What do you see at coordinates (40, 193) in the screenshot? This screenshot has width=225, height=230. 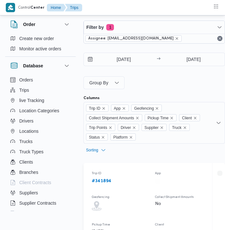 I see `button: Suppliers` at bounding box center [40, 193].